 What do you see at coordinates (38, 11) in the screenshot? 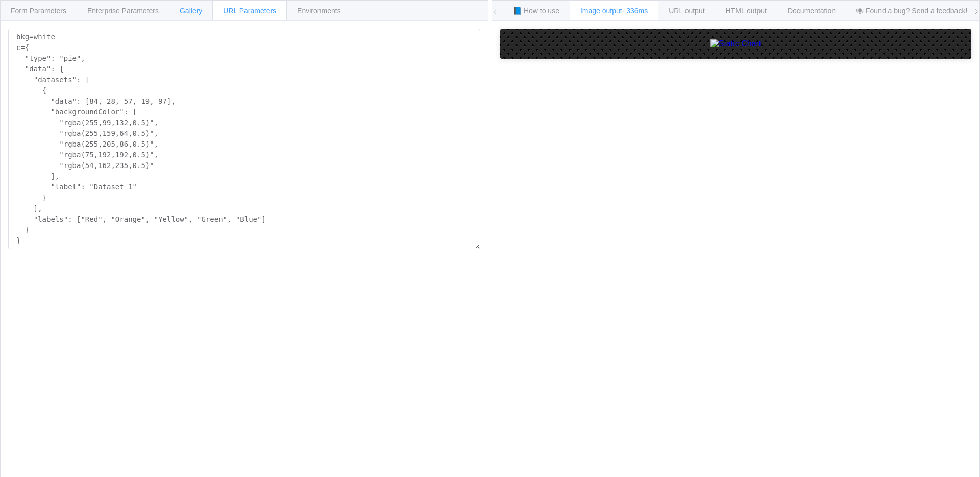
I see `span: Form Parameters` at bounding box center [38, 11].